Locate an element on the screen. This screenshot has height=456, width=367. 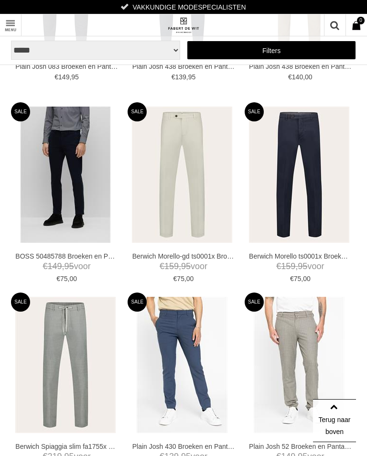
span: 140 is located at coordinates (298, 77).